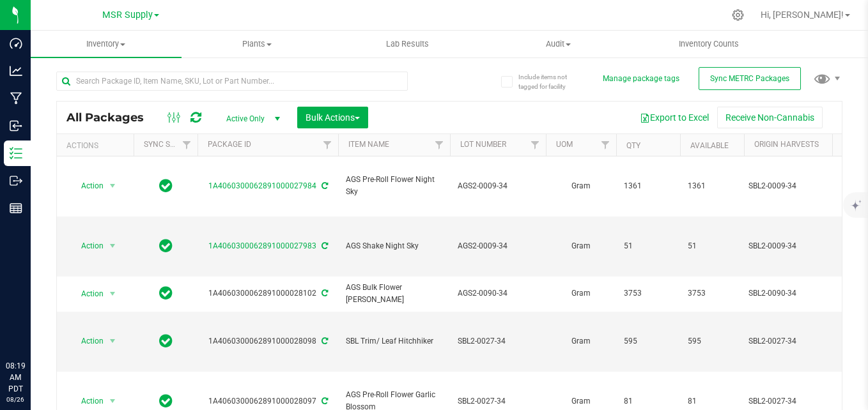 This screenshot has height=410, width=868. Describe the element at coordinates (407, 44) in the screenshot. I see `span: Lab Results` at that location.